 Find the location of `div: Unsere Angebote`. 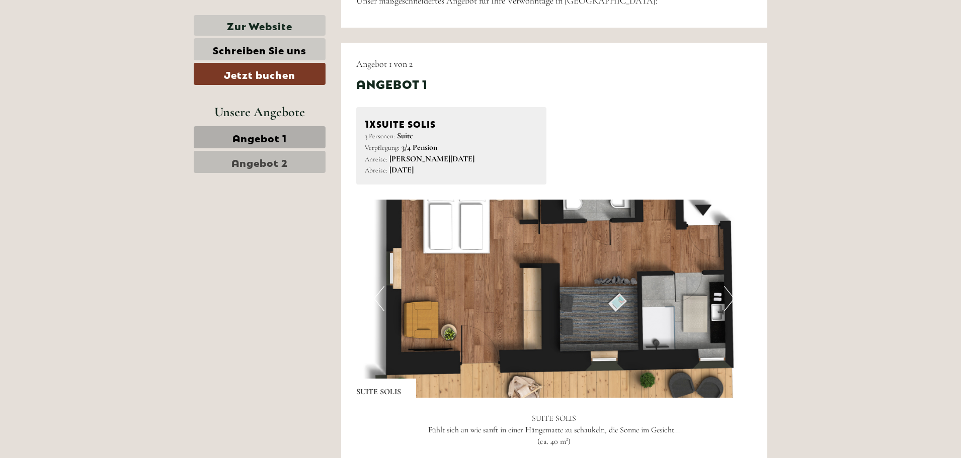

div: Unsere Angebote is located at coordinates (260, 112).